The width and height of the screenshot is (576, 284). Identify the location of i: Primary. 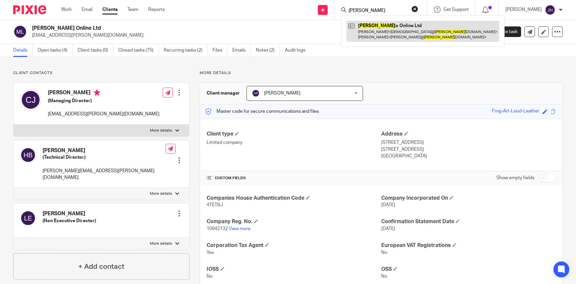
(97, 92).